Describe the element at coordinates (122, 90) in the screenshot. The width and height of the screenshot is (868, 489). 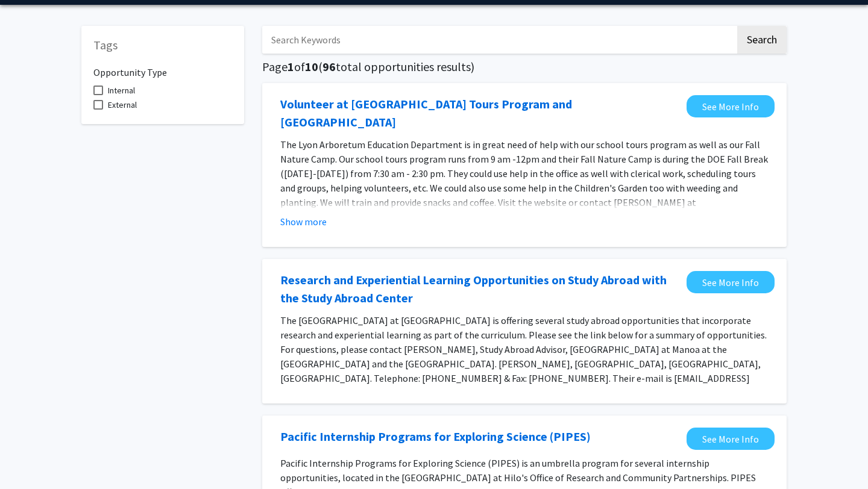
I see `span: Internal` at that location.